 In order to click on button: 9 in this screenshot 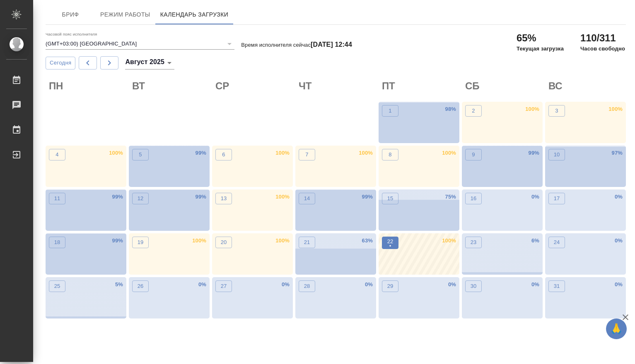, I will do `click(473, 155)`.